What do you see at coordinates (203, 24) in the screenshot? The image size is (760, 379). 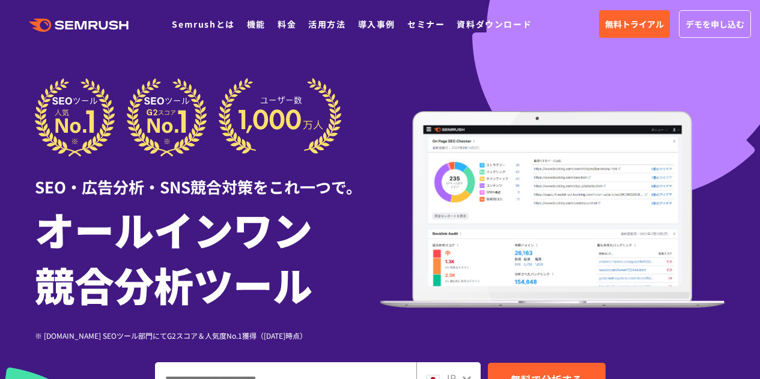 I see `a: Semrushとは` at bounding box center [203, 24].